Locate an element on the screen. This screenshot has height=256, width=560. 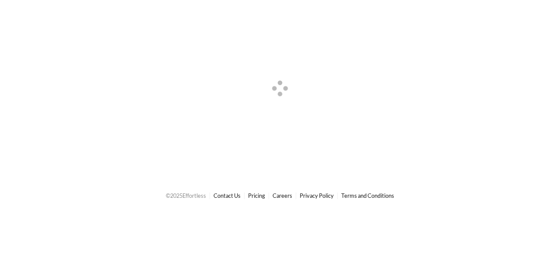
span: © 2025 Effortless is located at coordinates (186, 195).